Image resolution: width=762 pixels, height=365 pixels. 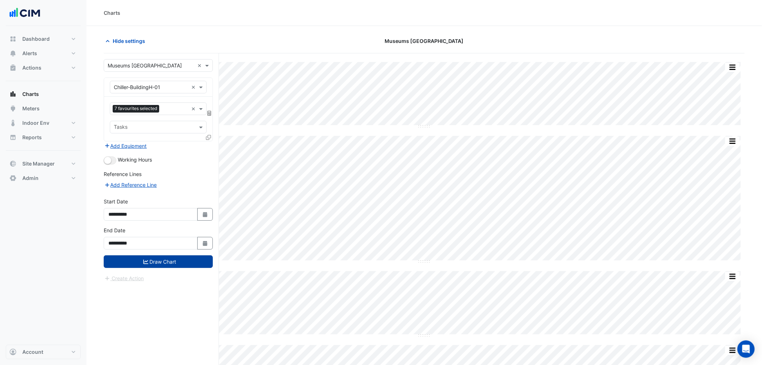 I want to click on app-icon: Site Manager, so click(x=13, y=164).